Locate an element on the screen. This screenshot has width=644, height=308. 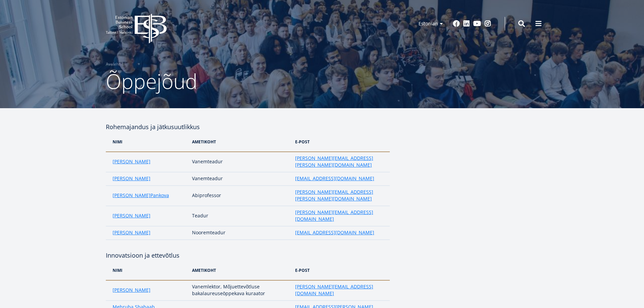
a: Youtube is located at coordinates (477, 24).